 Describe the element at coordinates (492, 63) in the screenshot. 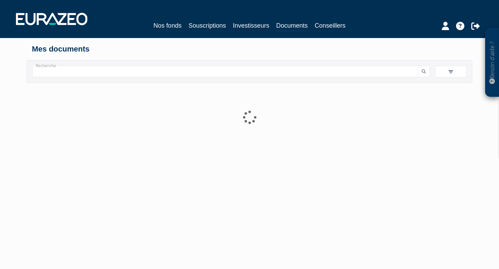

I see `p: Besoin d'aide ?` at that location.